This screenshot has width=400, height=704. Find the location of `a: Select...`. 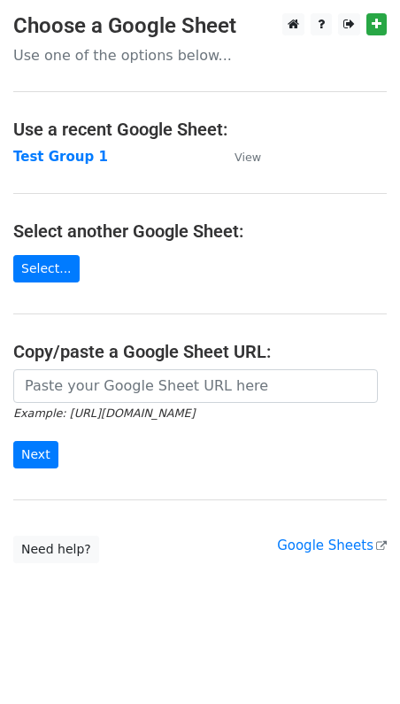

a: Select... is located at coordinates (46, 268).